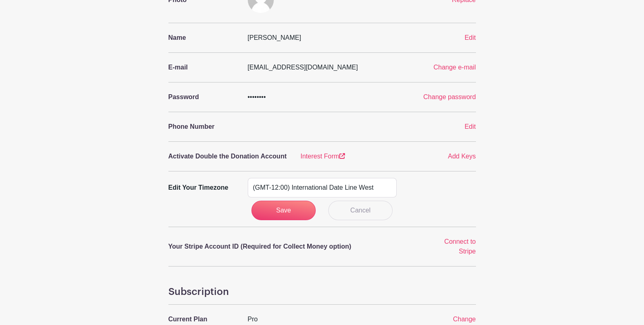 The width and height of the screenshot is (644, 325). What do you see at coordinates (322, 156) in the screenshot?
I see `a: Interest Form` at bounding box center [322, 156].